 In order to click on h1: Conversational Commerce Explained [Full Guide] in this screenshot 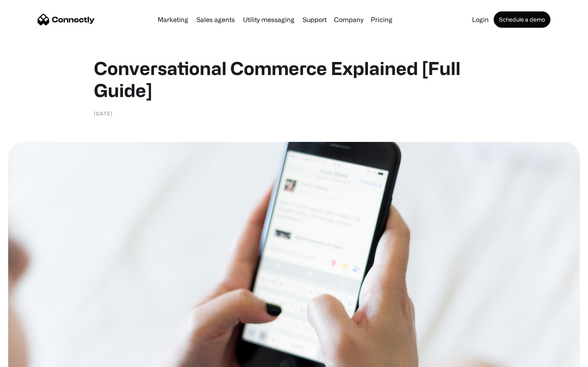, I will do `click(294, 79)`.